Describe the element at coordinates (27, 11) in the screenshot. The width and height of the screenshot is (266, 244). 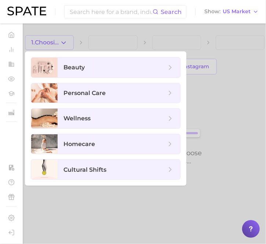
I see `img: SPATE` at that location.